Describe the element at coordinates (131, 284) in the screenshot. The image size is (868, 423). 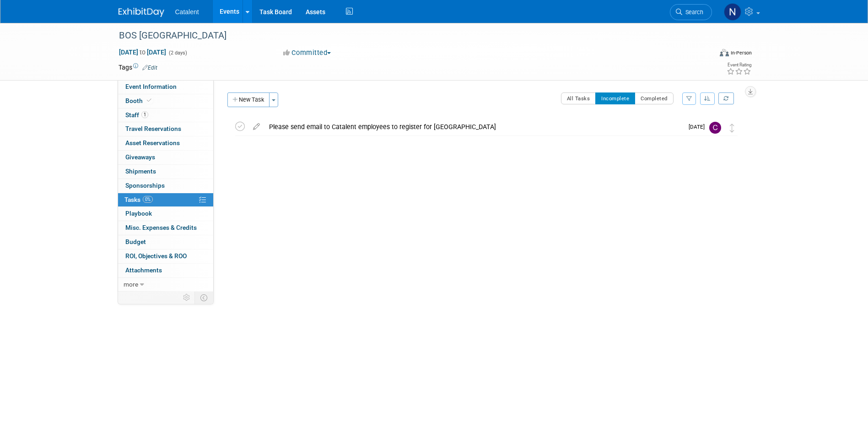
I see `span: more` at that location.